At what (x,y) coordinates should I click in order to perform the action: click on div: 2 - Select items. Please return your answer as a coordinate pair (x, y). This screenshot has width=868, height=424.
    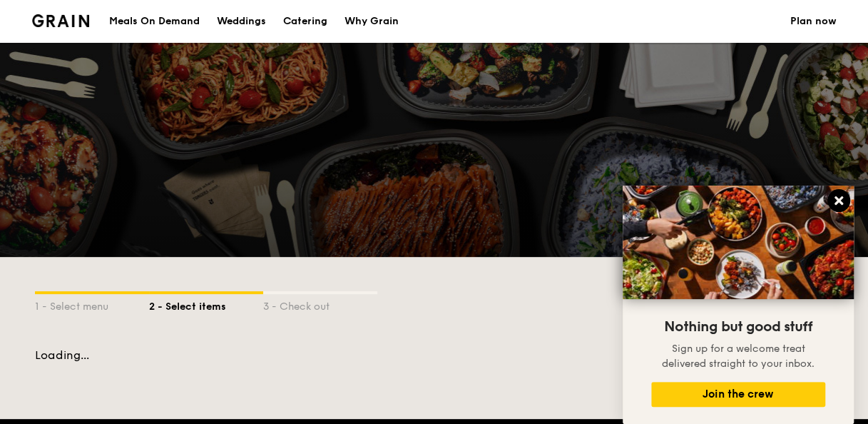
    Looking at the image, I should click on (206, 304).